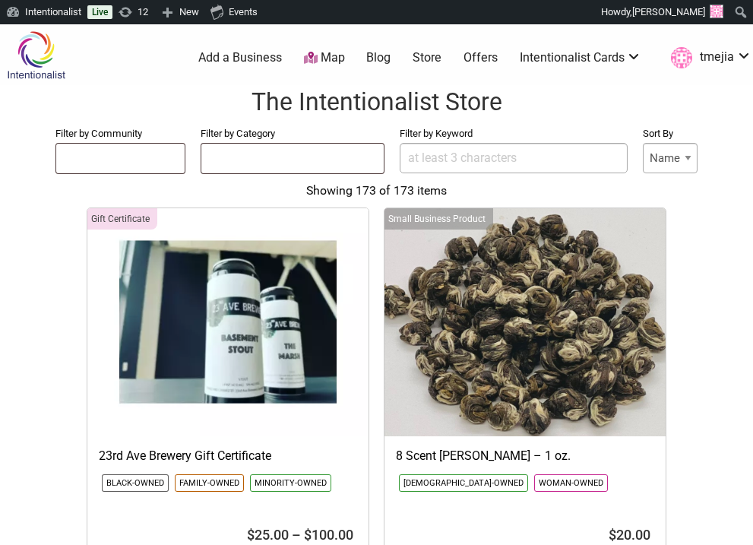 The width and height of the screenshot is (753, 545). What do you see at coordinates (379, 58) in the screenshot?
I see `a: Blog` at bounding box center [379, 58].